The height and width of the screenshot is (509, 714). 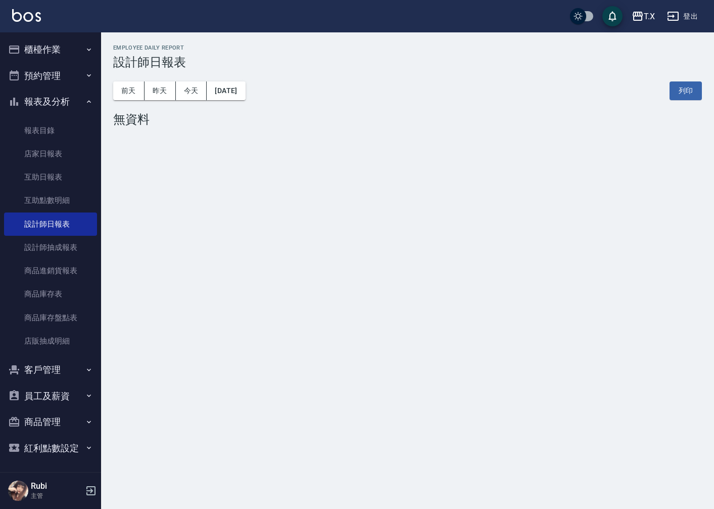 I want to click on a: 報表目錄, so click(x=51, y=130).